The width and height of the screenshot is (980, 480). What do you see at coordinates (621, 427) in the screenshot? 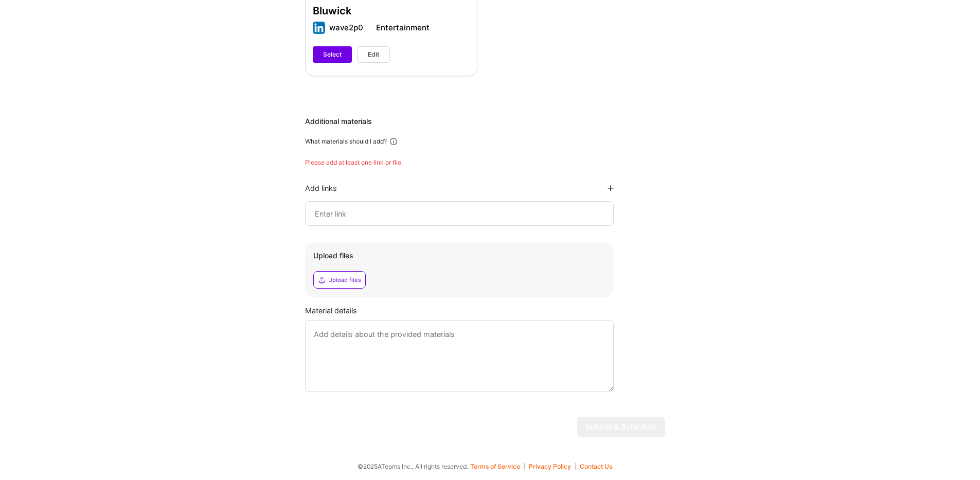
I see `button: Submit & Schedule` at bounding box center [621, 427].